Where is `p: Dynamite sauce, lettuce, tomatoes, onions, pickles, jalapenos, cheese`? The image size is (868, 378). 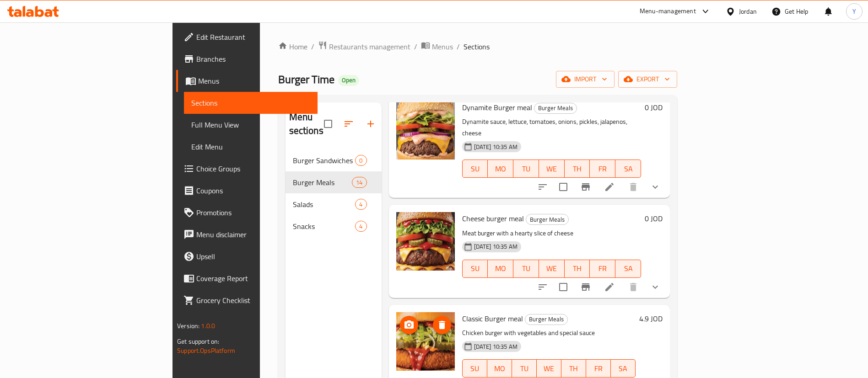 p: Dynamite sauce, lettuce, tomatoes, onions, pickles, jalapenos, cheese is located at coordinates (551, 127).